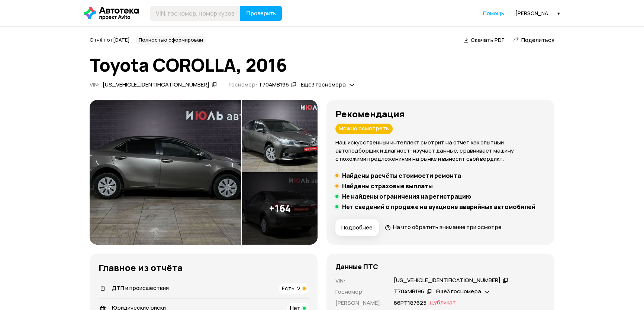 The image size is (644, 310). I want to click on h5: Не найдены ограничения на регистрацию, so click(406, 196).